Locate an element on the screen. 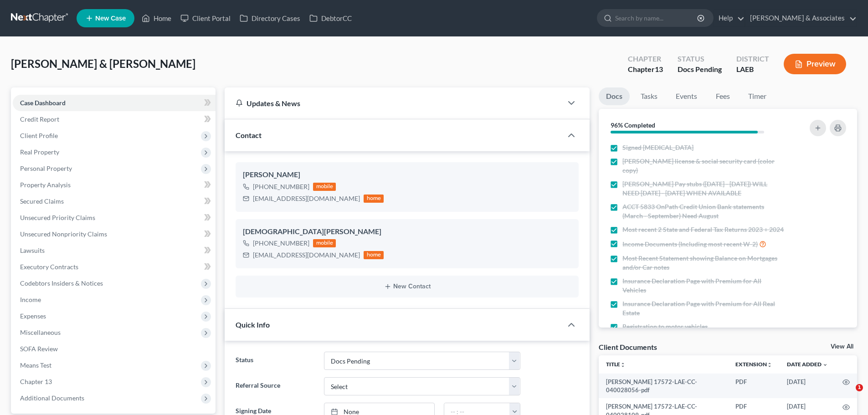  span: Secured Claims is located at coordinates (42, 201).